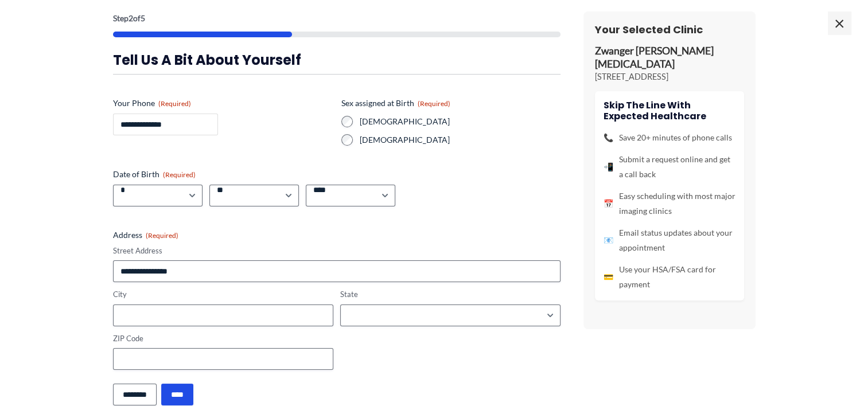  What do you see at coordinates (396, 103) in the screenshot?
I see `legend: Sex assigned at Birth` at bounding box center [396, 103].